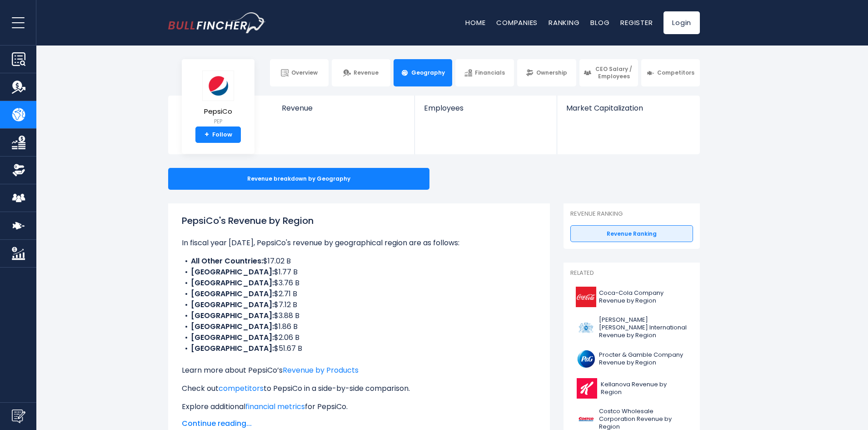  Describe the element at coordinates (632, 273) in the screenshot. I see `p: Related` at that location.